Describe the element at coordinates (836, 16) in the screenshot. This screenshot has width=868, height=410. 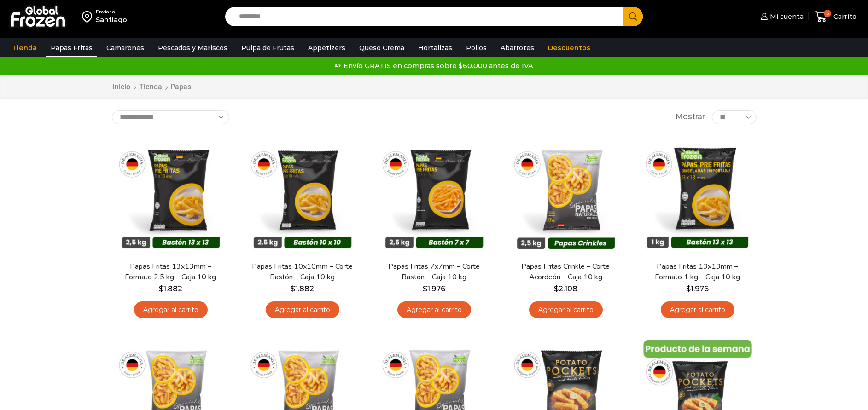
I see `a: 5 Carrito` at that location.